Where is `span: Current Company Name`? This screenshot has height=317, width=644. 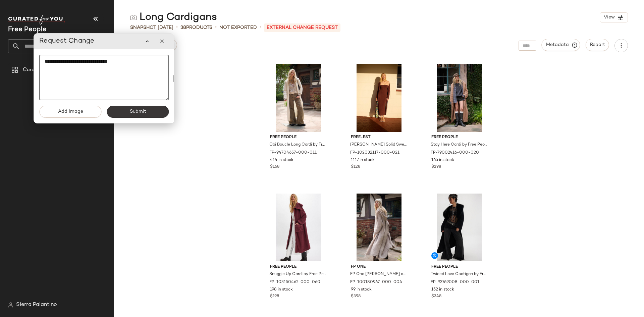 span: Current Company Name is located at coordinates (27, 29).